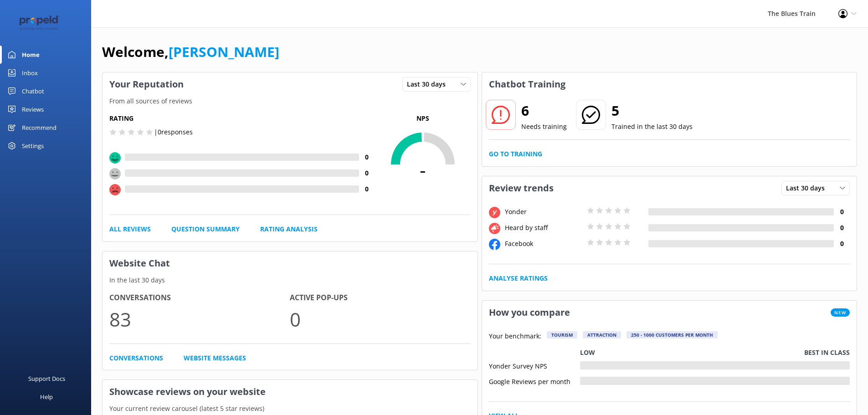 The width and height of the screenshot is (868, 415). I want to click on h2: 6, so click(544, 110).